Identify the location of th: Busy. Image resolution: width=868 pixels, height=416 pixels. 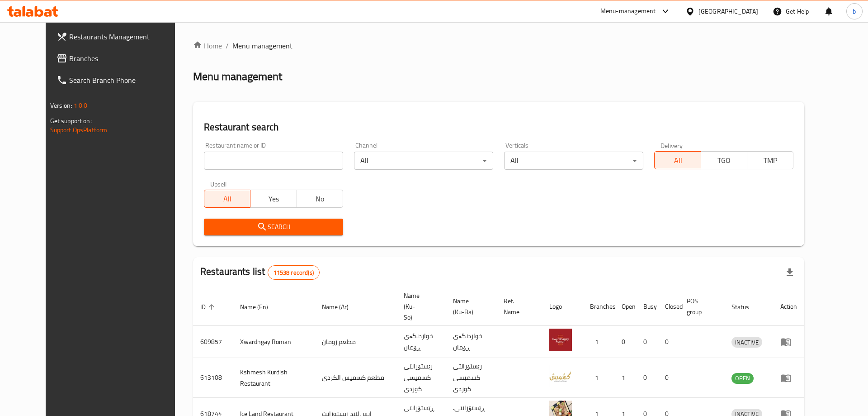
(647, 307).